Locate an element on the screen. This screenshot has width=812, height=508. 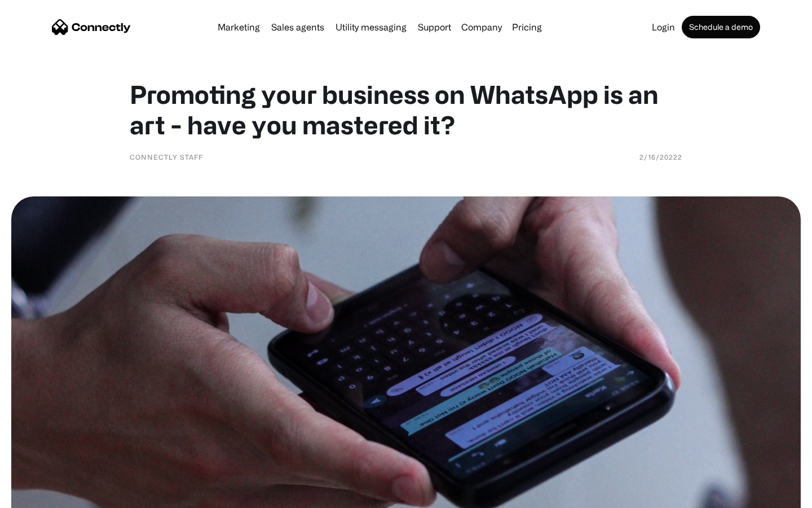
a: Support is located at coordinates (434, 27).